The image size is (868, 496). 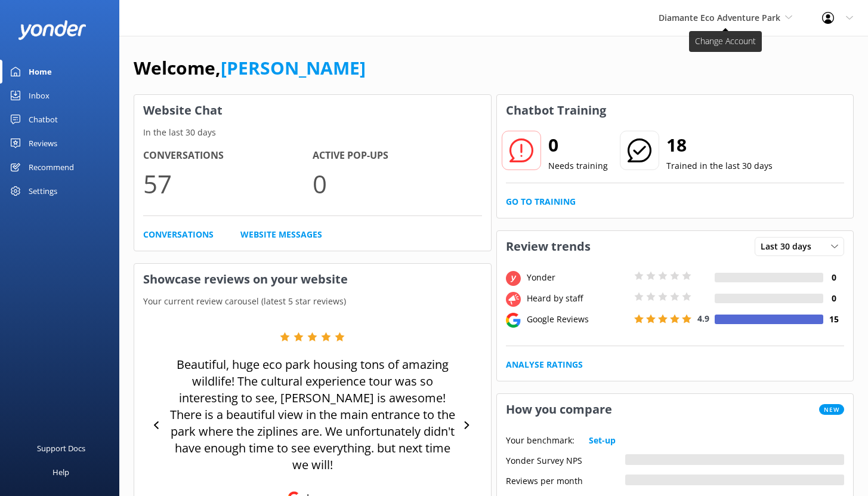 What do you see at coordinates (720, 18) in the screenshot?
I see `span: Diamante Eco Adventure Park` at bounding box center [720, 18].